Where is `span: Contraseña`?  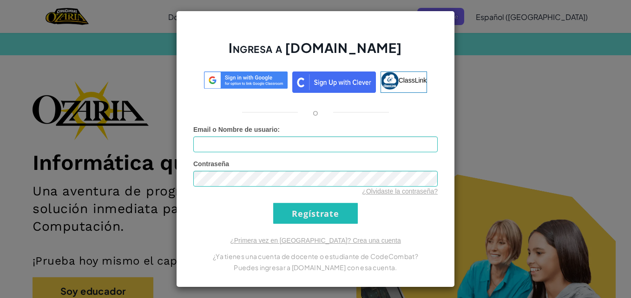 span: Contraseña is located at coordinates (211, 164).